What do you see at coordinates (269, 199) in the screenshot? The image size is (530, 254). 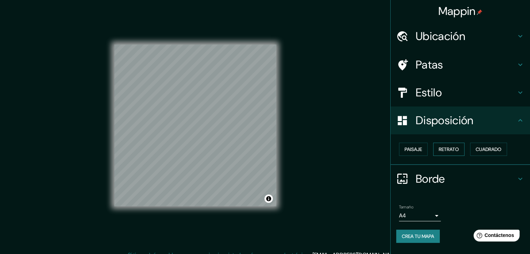 I see `button: Activar o desactivar atribución` at bounding box center [269, 199].